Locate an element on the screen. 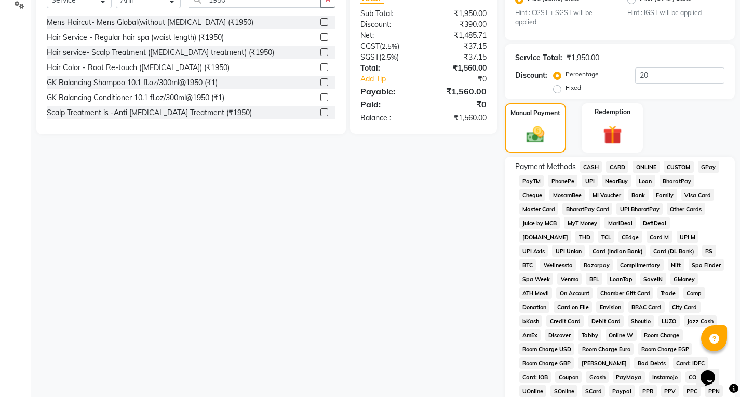 The image size is (740, 397). span: UOnline is located at coordinates (533, 391).